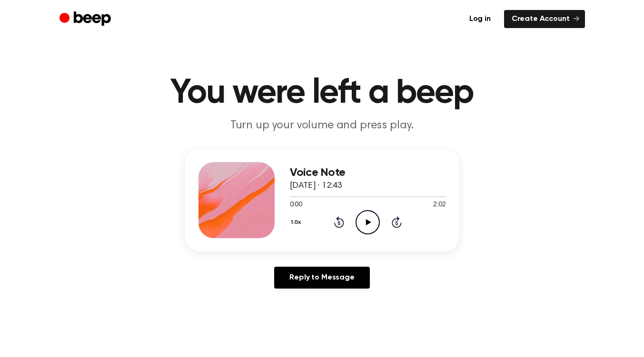  Describe the element at coordinates (368, 173) in the screenshot. I see `h3: Voice Note` at that location.